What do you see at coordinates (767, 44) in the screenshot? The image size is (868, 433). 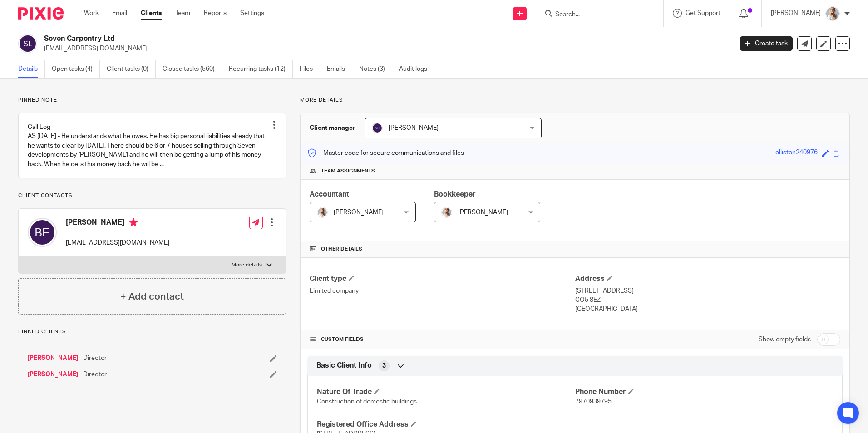 I see `a: Create task` at bounding box center [767, 44].